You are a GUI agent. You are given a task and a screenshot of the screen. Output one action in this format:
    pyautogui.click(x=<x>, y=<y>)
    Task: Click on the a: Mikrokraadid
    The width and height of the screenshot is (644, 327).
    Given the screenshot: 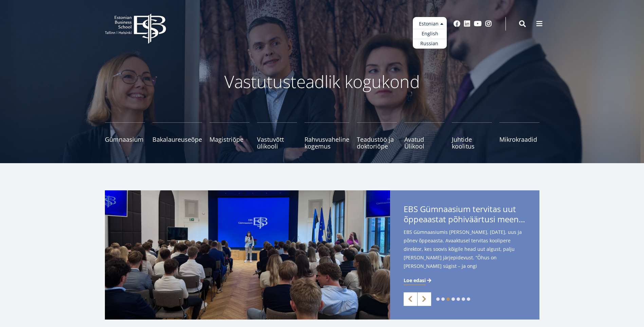 What is the action you would take?
    pyautogui.click(x=519, y=136)
    